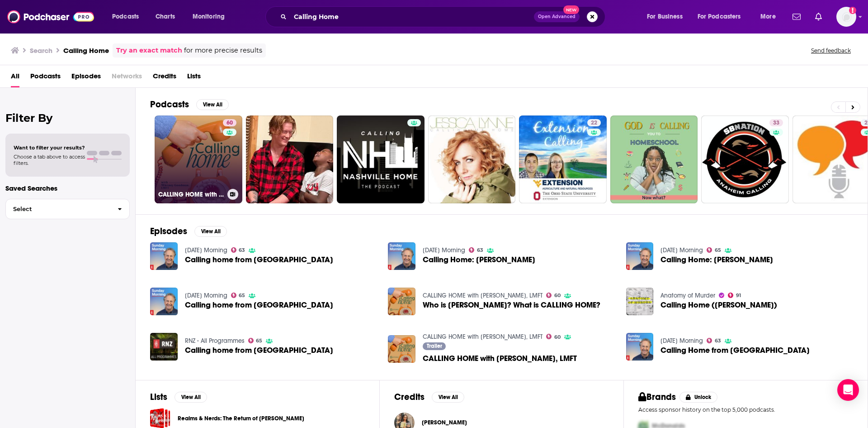  What do you see at coordinates (853, 11) in the screenshot?
I see `svg: Add a profile image` at bounding box center [853, 11].